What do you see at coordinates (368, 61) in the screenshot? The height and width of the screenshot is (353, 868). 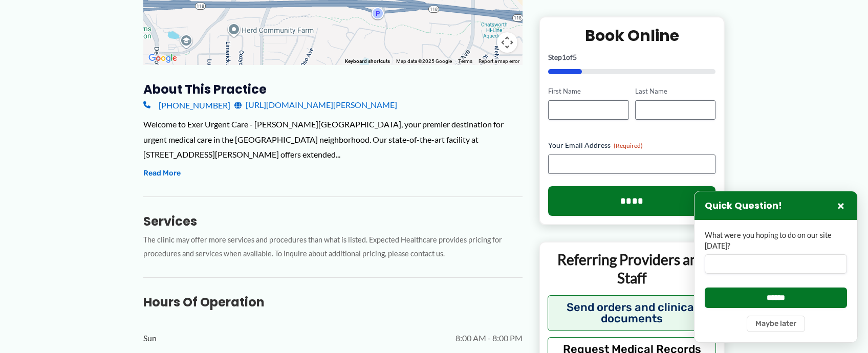 I see `button: Keyboard shortcuts` at bounding box center [368, 61].